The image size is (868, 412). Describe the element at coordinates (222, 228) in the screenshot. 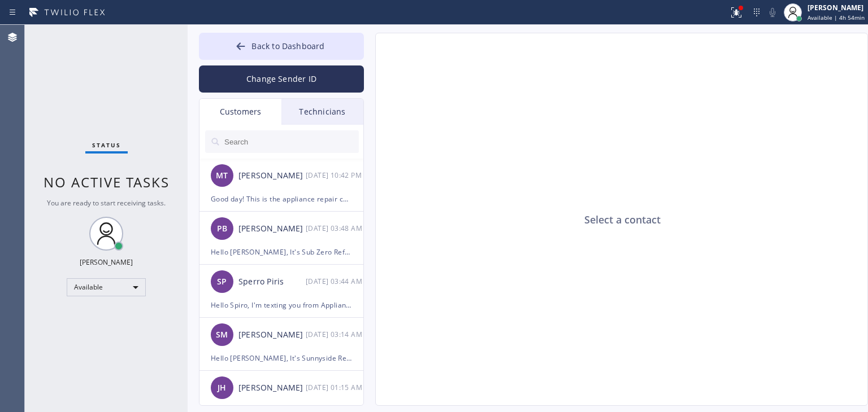

I see `span: PB` at that location.